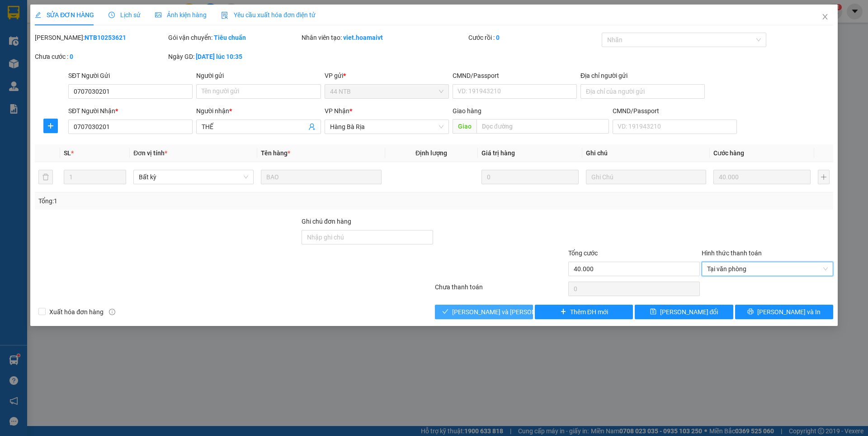 The height and width of the screenshot is (436, 868). I want to click on input: Ghi Chú, so click(646, 177).